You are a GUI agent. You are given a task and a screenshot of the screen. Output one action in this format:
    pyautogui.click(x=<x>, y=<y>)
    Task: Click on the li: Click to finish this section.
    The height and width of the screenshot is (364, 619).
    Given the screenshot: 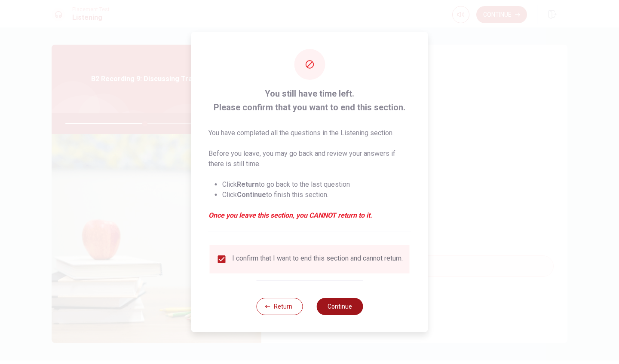 What is the action you would take?
    pyautogui.click(x=316, y=195)
    